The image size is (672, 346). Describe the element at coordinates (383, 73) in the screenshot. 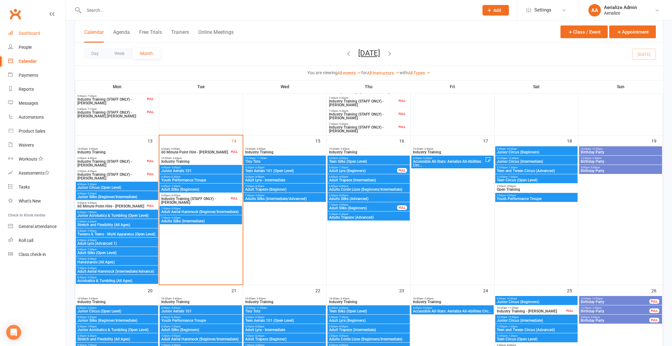

I see `a: All Instructors` at that location.